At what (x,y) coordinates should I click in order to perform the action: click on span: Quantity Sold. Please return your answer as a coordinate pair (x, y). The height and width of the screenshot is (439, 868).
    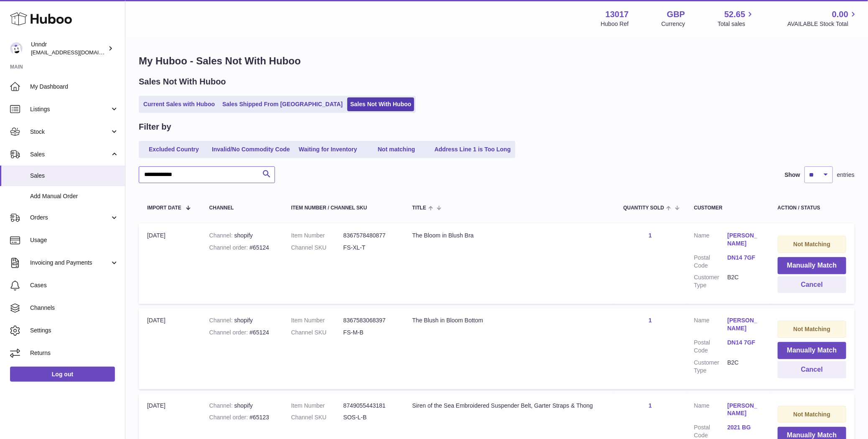
    Looking at the image, I should click on (644, 208).